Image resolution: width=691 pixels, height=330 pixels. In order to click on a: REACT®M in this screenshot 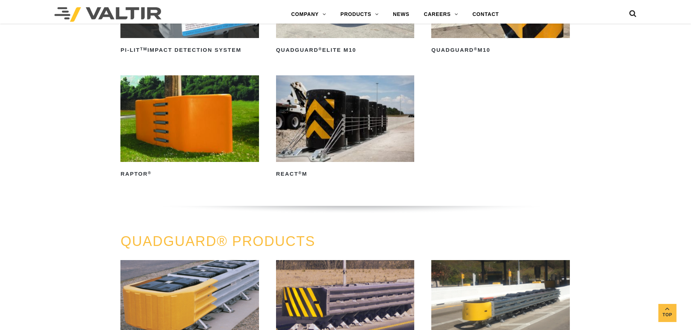, I will do `click(345, 128)`.